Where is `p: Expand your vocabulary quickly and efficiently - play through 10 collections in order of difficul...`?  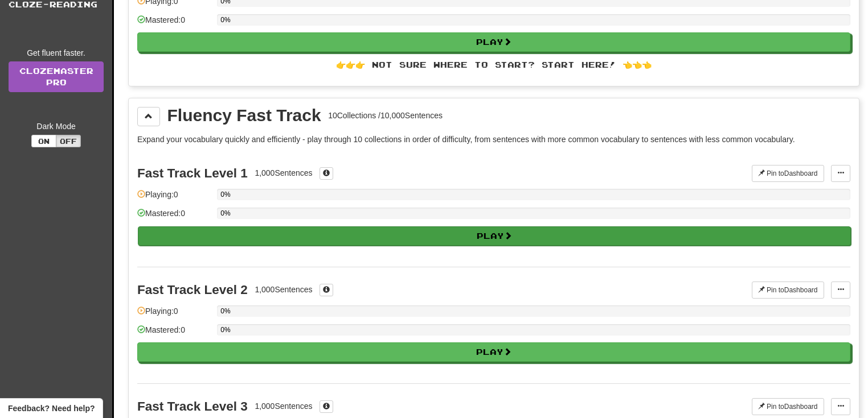 p: Expand your vocabulary quickly and efficiently - play through 10 collections in order of difficul... is located at coordinates (494, 140).